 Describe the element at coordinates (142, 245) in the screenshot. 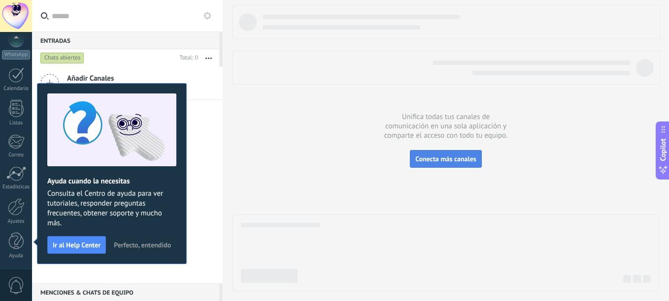

I see `span: Perfecto, entendido` at that location.